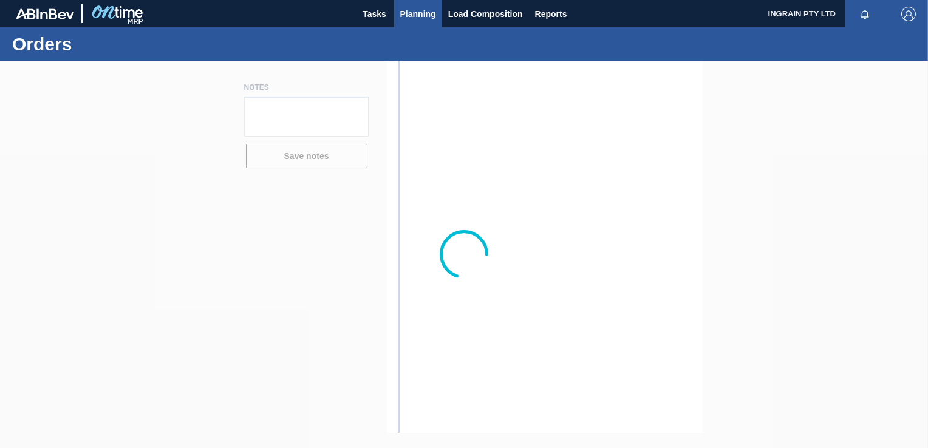 Image resolution: width=928 pixels, height=448 pixels. Describe the element at coordinates (485, 14) in the screenshot. I see `span: Load Composition` at that location.